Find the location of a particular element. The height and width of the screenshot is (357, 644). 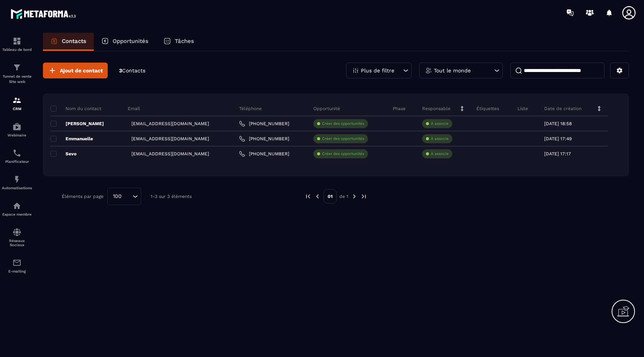

img: scheduler is located at coordinates (17, 153).